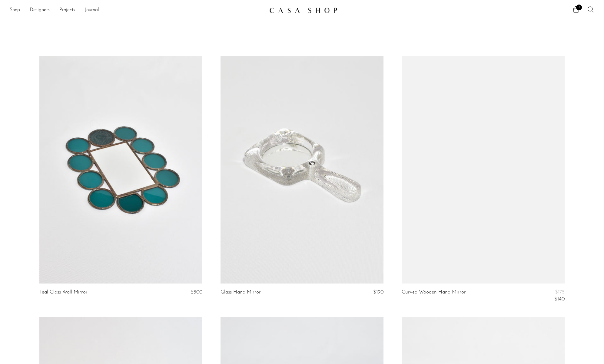 The width and height of the screenshot is (604, 364). I want to click on span: 1, so click(579, 7).